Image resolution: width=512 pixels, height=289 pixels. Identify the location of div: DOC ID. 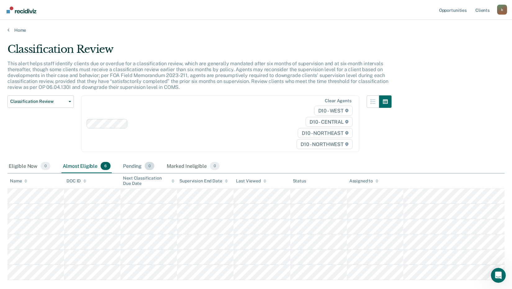
(76, 181).